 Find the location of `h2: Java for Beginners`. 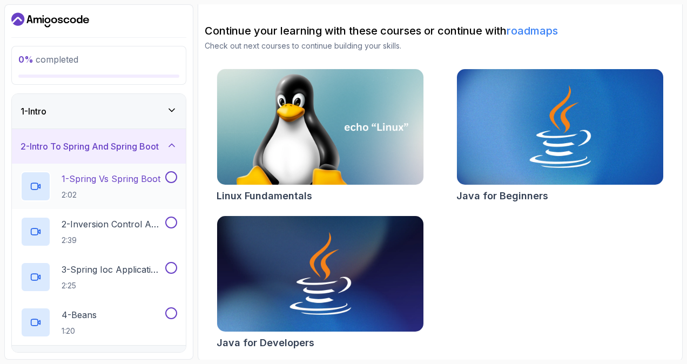

h2: Java for Beginners is located at coordinates (503, 196).